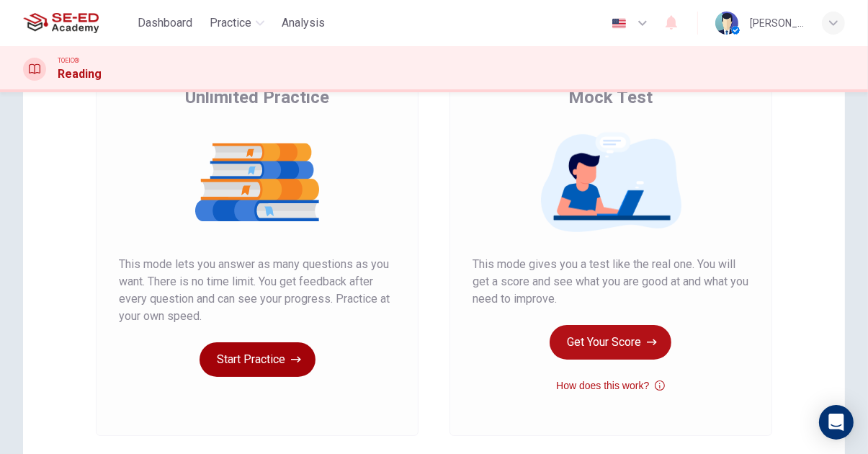  Describe the element at coordinates (619, 23) in the screenshot. I see `img: en` at that location.